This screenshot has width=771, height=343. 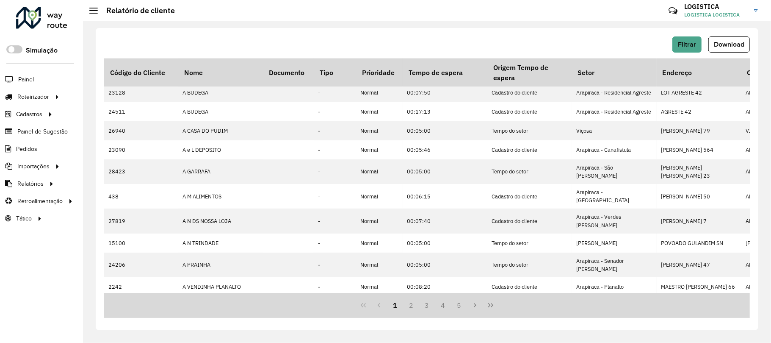 What do you see at coordinates (141, 196) in the screenshot?
I see `td: 438` at bounding box center [141, 196].